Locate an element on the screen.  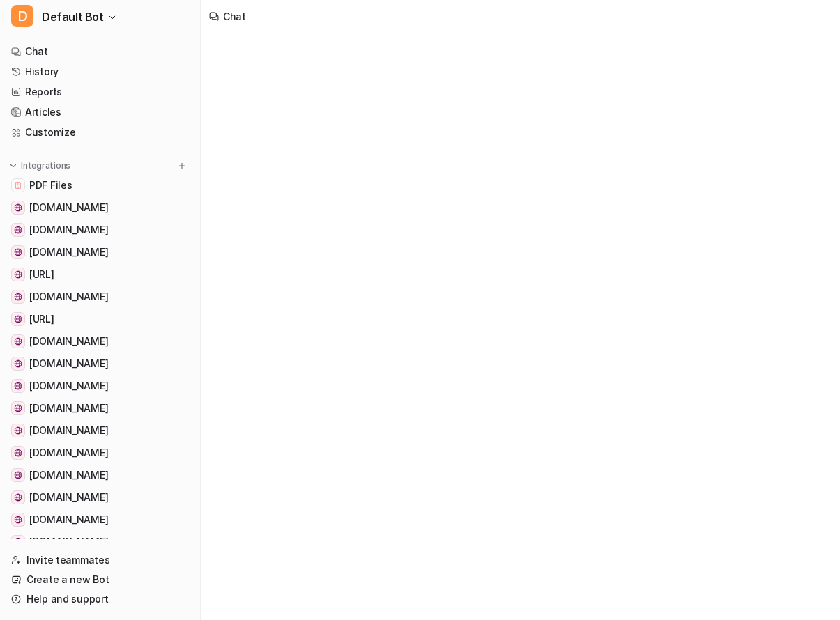
img: www.atlassian.com is located at coordinates (18, 253).